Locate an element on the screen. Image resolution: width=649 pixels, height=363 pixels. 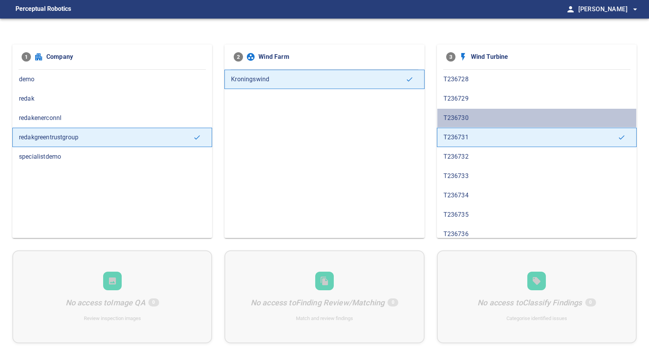
div: demo is located at coordinates (112, 79).